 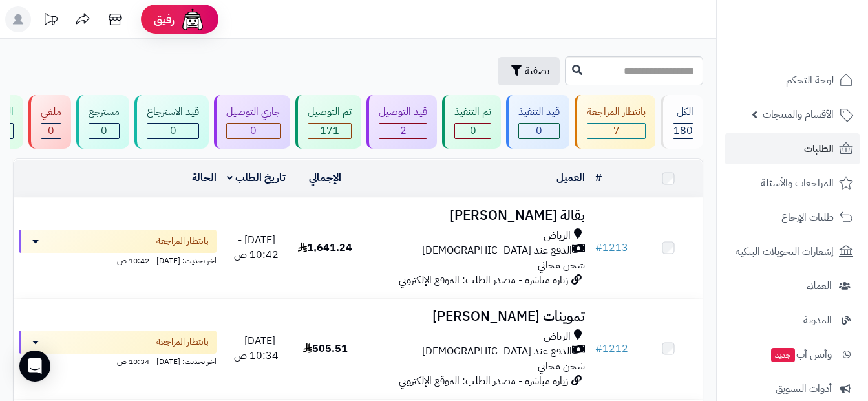 What do you see at coordinates (611, 247) in the screenshot?
I see `a: #1213` at bounding box center [611, 247].